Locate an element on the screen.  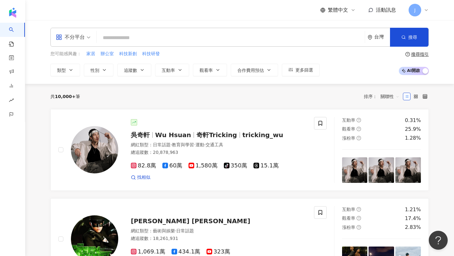
button: 辦公室 is located at coordinates (107, 54).